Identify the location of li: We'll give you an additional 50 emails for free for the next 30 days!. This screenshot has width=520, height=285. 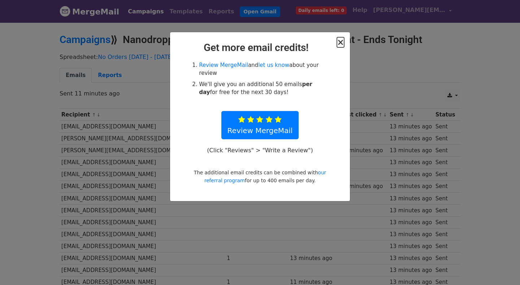
(264, 88).